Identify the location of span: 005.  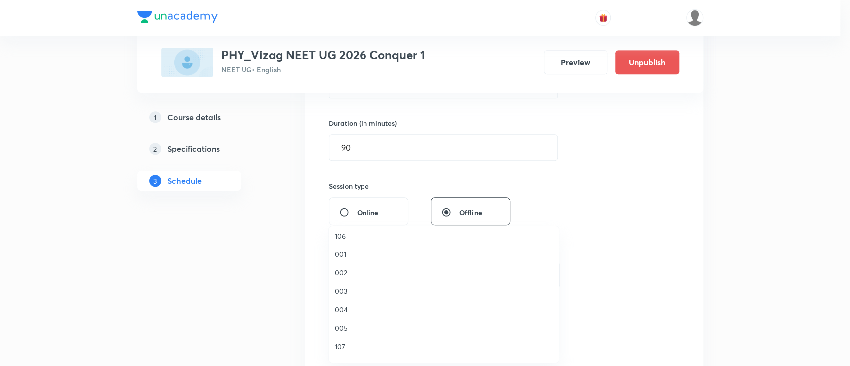
(443, 328).